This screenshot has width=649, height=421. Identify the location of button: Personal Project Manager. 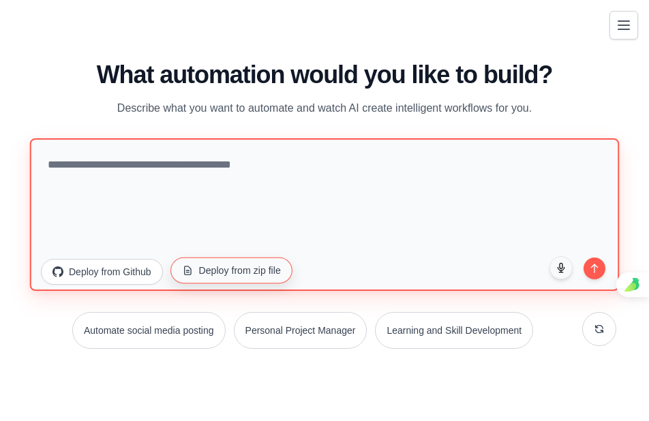
(301, 331).